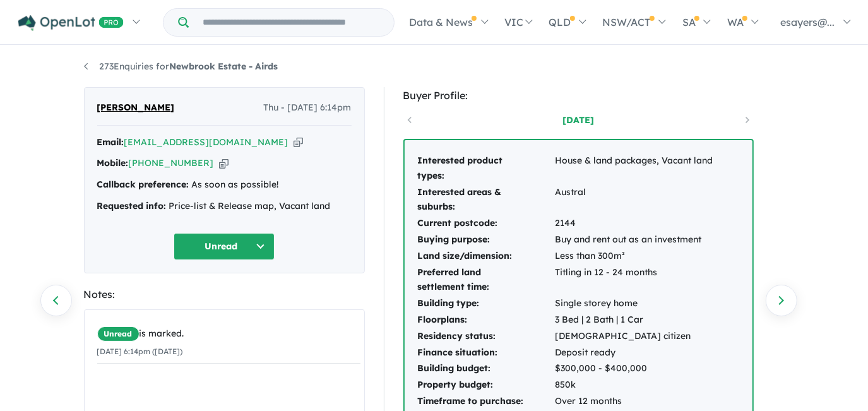  Describe the element at coordinates (578, 95) in the screenshot. I see `div: Buyer Profile:` at that location.